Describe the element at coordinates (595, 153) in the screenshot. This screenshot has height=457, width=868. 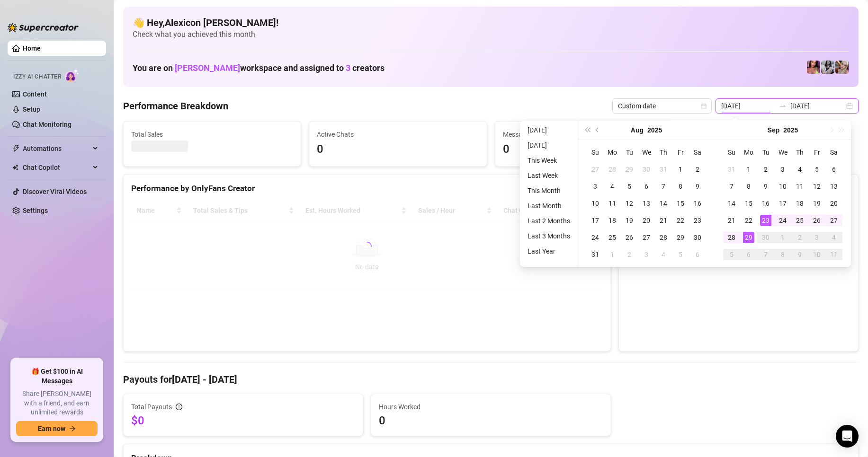
I see `th: Su` at that location.